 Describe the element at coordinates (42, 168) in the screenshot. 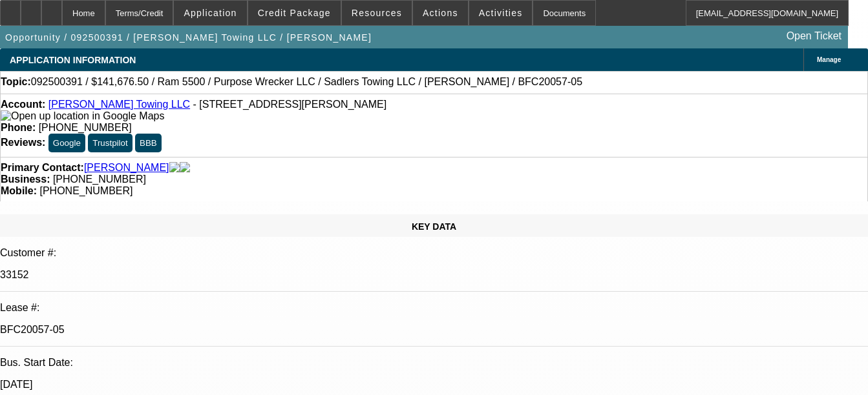

I see `strong: Primary Contact:` at that location.